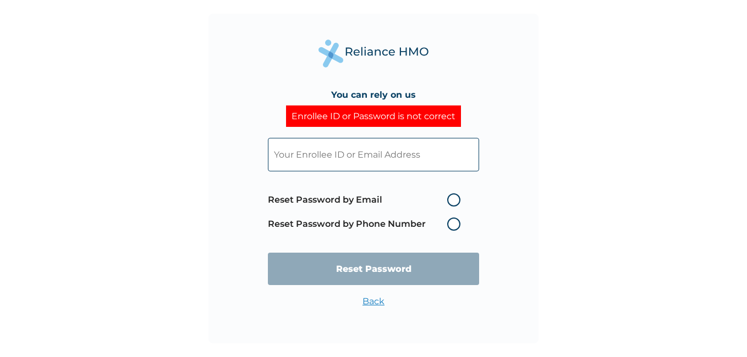  Describe the element at coordinates (367, 200) in the screenshot. I see `label: Reset Password by Email` at that location.